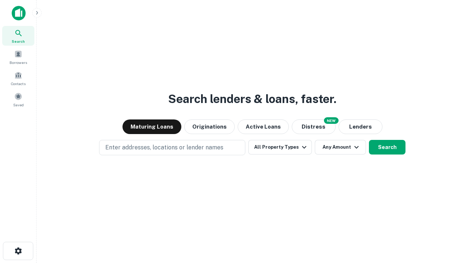 The width and height of the screenshot is (468, 263). What do you see at coordinates (252, 99) in the screenshot?
I see `h3: Search lenders & loans, faster.` at bounding box center [252, 99].